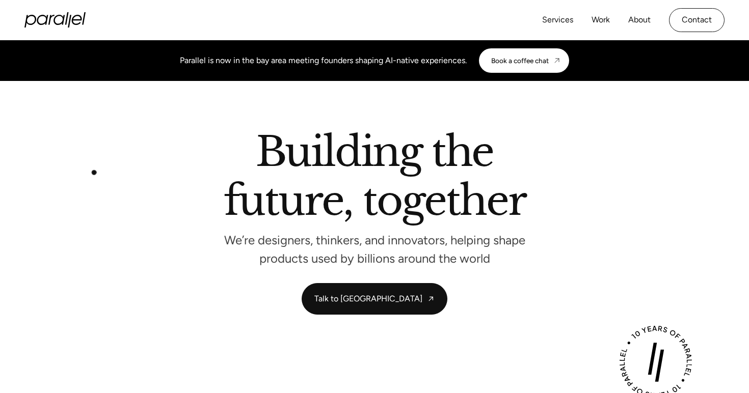  What do you see at coordinates (601, 20) in the screenshot?
I see `a: Work` at bounding box center [601, 20].